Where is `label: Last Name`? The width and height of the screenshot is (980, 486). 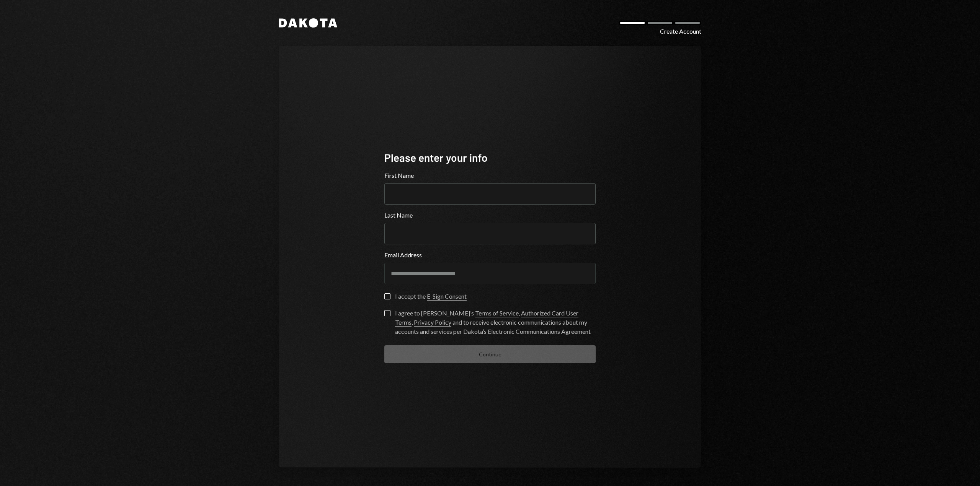 label: Last Name is located at coordinates (490, 215).